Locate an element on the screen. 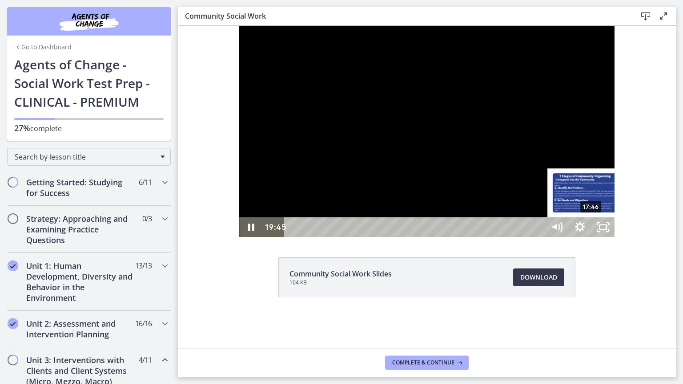 This screenshot has height=384, width=683. a: Download is located at coordinates (538, 277).